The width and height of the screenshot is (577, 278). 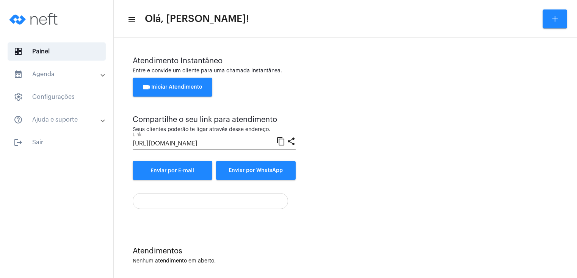 What do you see at coordinates (34, 19) in the screenshot?
I see `img: logo-neft-novo-2.png` at bounding box center [34, 19].